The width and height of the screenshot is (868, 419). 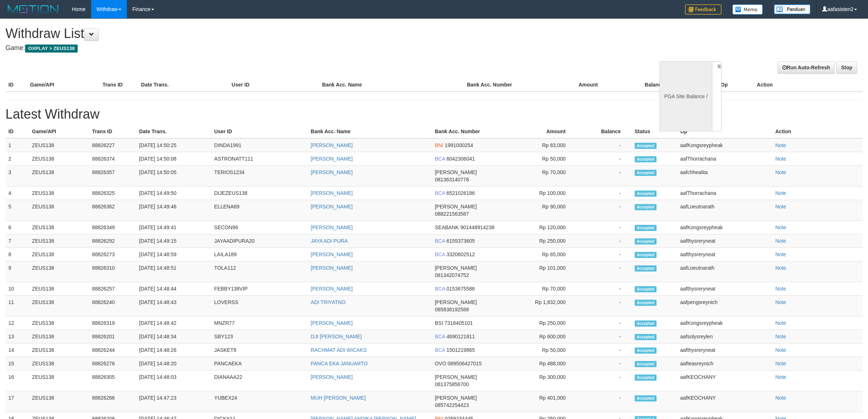 I want to click on h4: Game:, so click(x=288, y=48).